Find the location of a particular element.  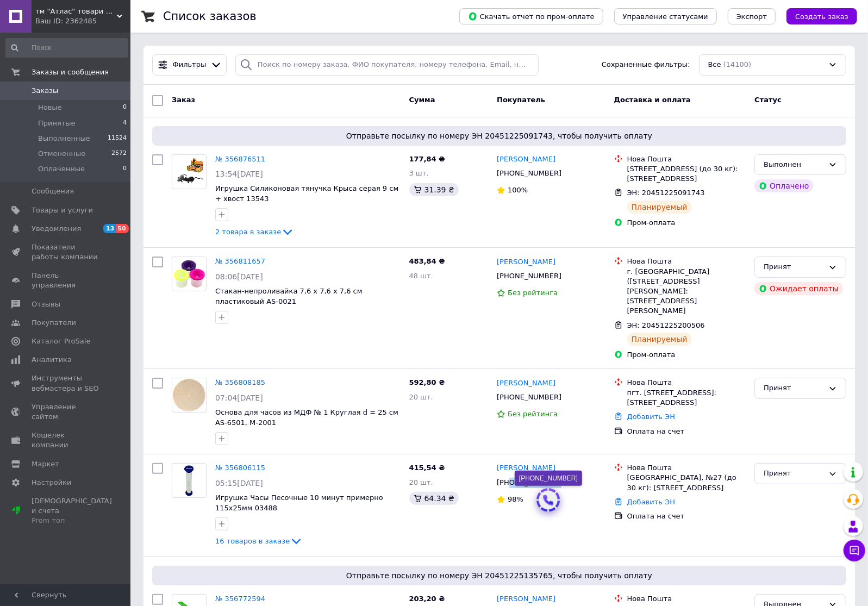

span: Статус is located at coordinates (768, 99).